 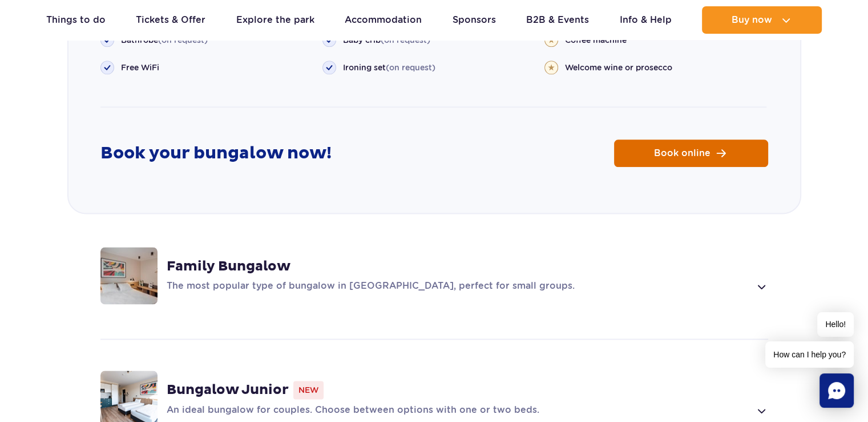 What do you see at coordinates (752, 20) in the screenshot?
I see `span: Buy now` at bounding box center [752, 20].